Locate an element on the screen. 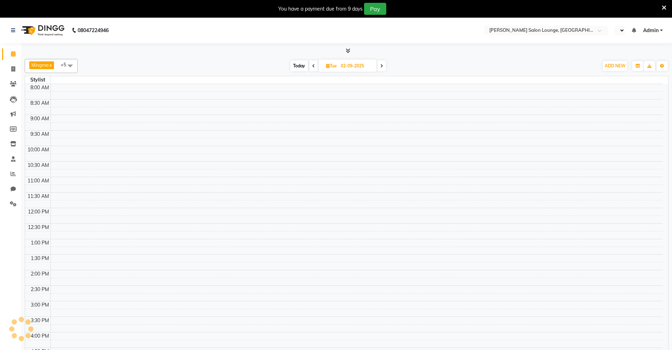 This screenshot has width=672, height=350. div: 8:00 AM is located at coordinates (39, 87).